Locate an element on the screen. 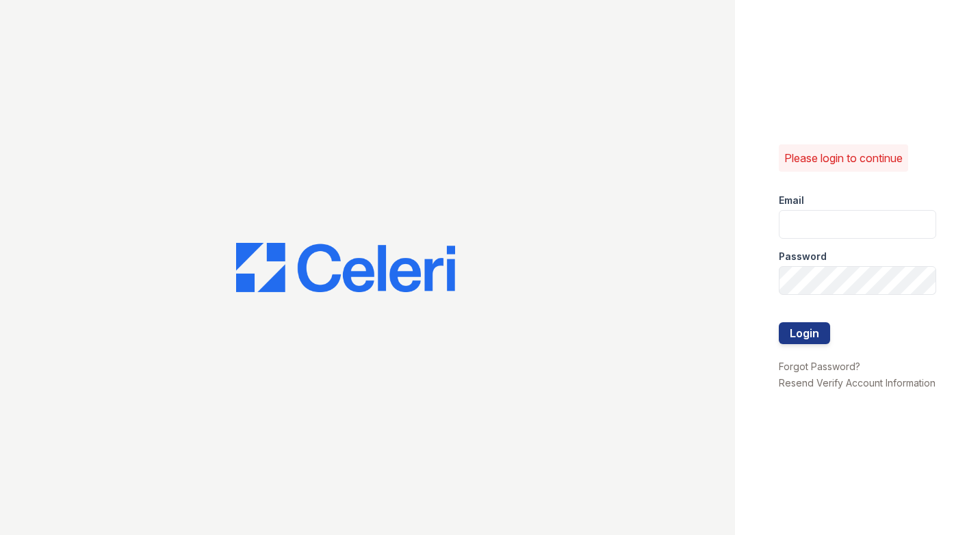  button: Login is located at coordinates (804, 333).